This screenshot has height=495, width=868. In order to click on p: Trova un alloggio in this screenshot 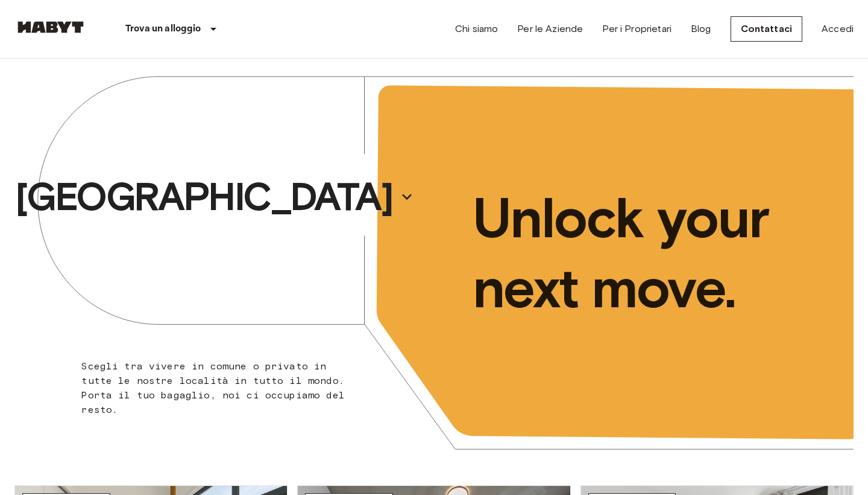, I will do `click(163, 29)`.